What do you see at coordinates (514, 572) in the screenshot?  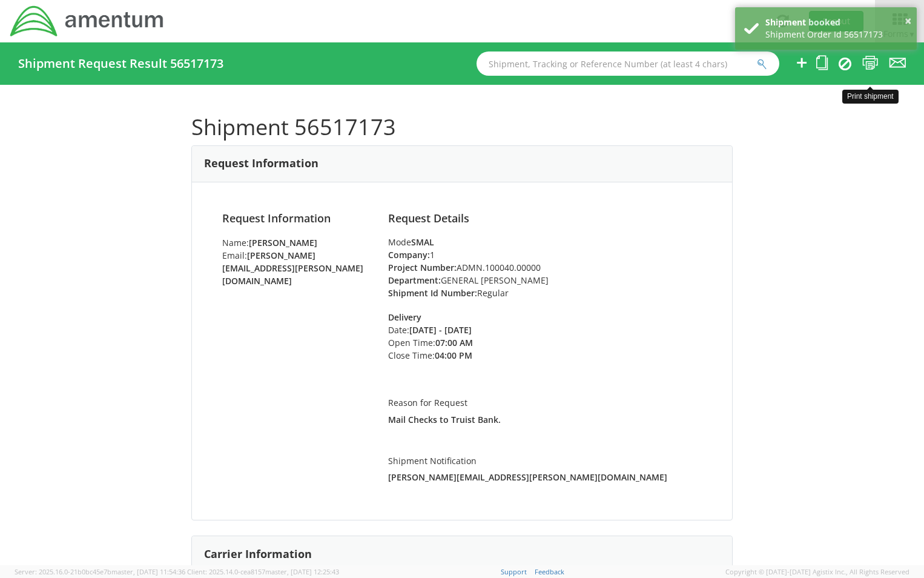 I see `a: Support` at bounding box center [514, 572].